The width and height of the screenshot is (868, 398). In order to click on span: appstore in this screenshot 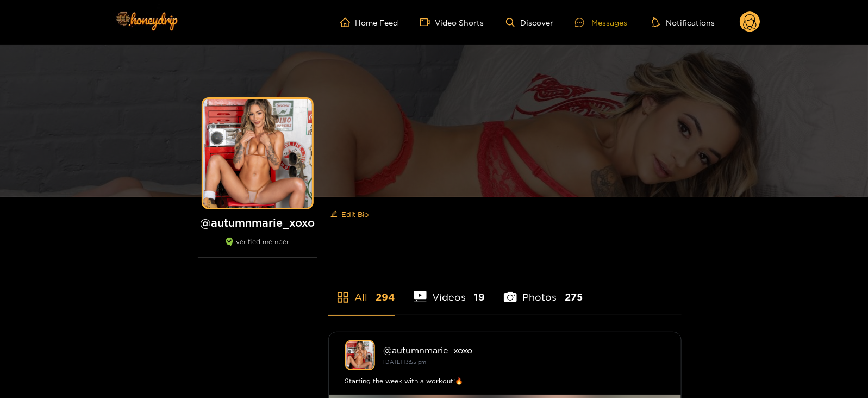, I will do `click(343, 298)`.